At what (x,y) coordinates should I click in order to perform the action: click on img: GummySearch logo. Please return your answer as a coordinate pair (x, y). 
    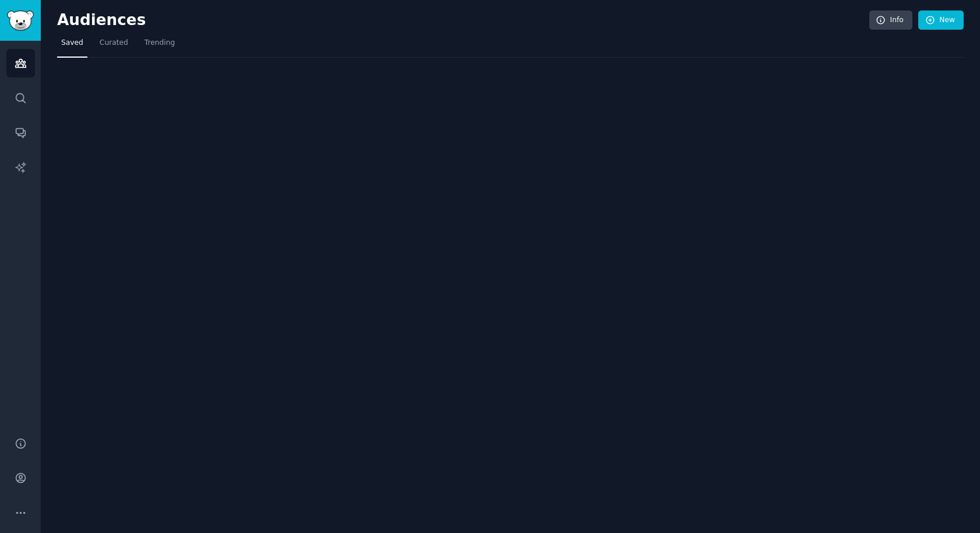
    Looking at the image, I should click on (20, 20).